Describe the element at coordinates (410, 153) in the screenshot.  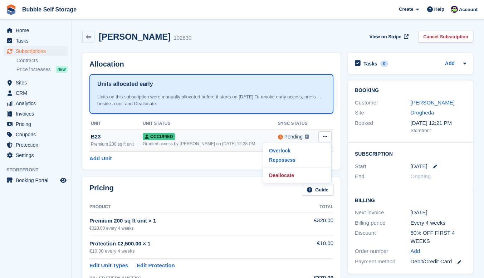
I see `h2: Subscription` at that location.